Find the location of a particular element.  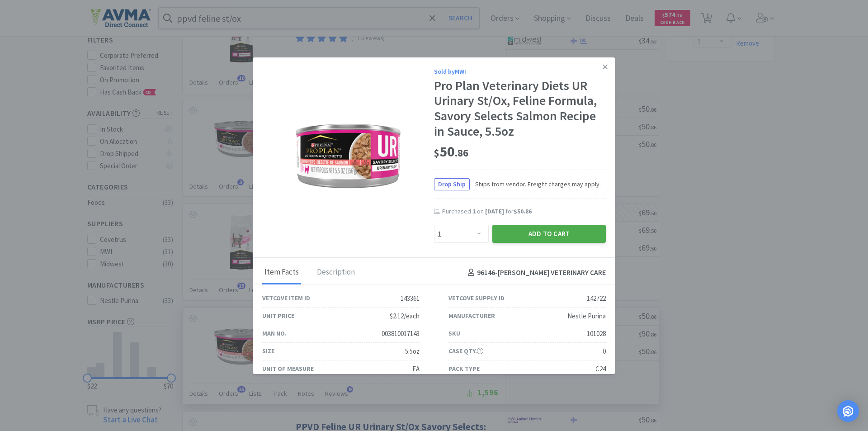

div: Pro Plan Veterinary Diets UR Urinary St/Ox, Feline Formula, Savory Selects Salmon Recipe in Sauce... is located at coordinates (520, 109).